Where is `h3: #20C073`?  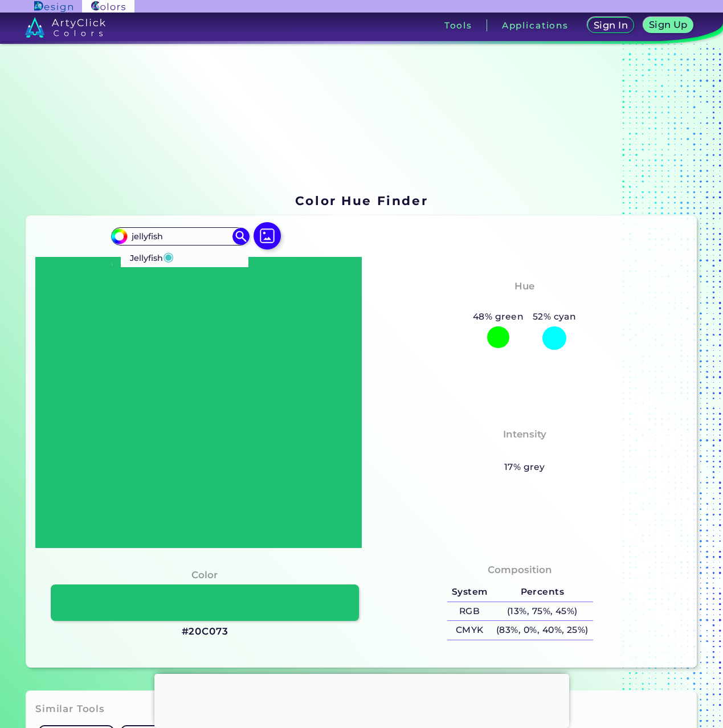 h3: #20C073 is located at coordinates (205, 632).